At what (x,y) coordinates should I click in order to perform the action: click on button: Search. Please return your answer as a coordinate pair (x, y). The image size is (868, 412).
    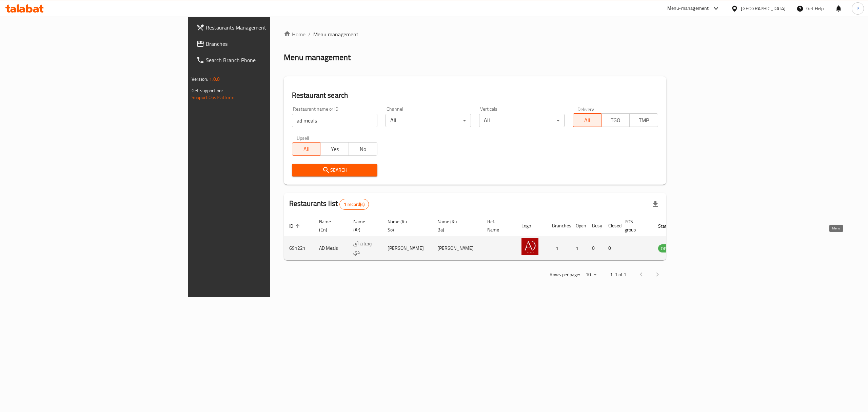
    Looking at the image, I should click on (334, 170).